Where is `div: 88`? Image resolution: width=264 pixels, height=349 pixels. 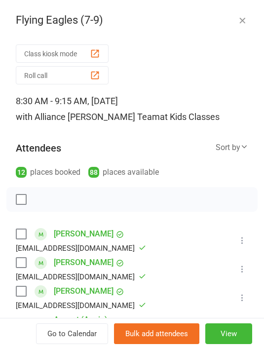
div: 88 is located at coordinates (94, 172).